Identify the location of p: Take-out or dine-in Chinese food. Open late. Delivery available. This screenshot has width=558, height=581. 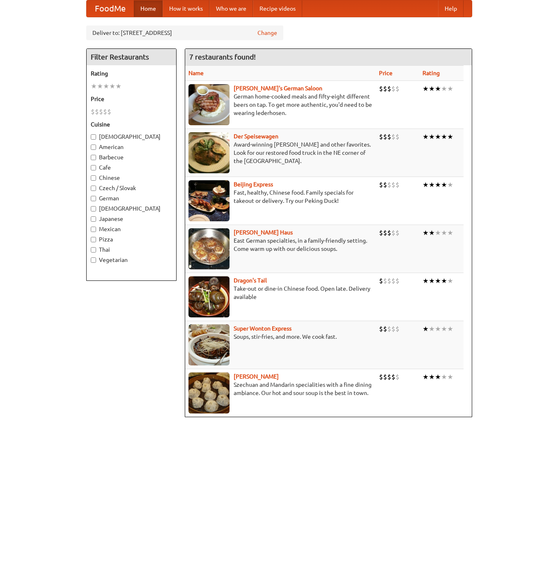
(280, 293).